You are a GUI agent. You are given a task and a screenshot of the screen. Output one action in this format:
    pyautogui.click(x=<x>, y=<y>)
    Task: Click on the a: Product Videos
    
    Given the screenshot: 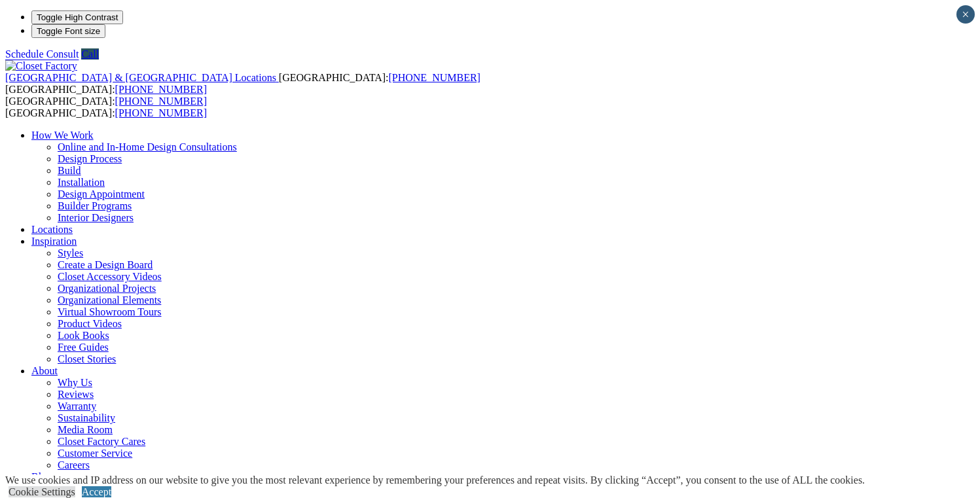 What is the action you would take?
    pyautogui.click(x=90, y=323)
    